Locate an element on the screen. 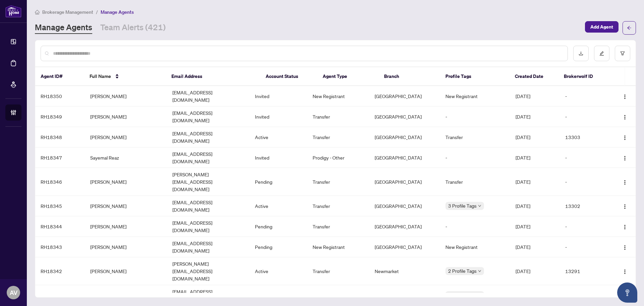  td: RH18349 is located at coordinates (60, 117).